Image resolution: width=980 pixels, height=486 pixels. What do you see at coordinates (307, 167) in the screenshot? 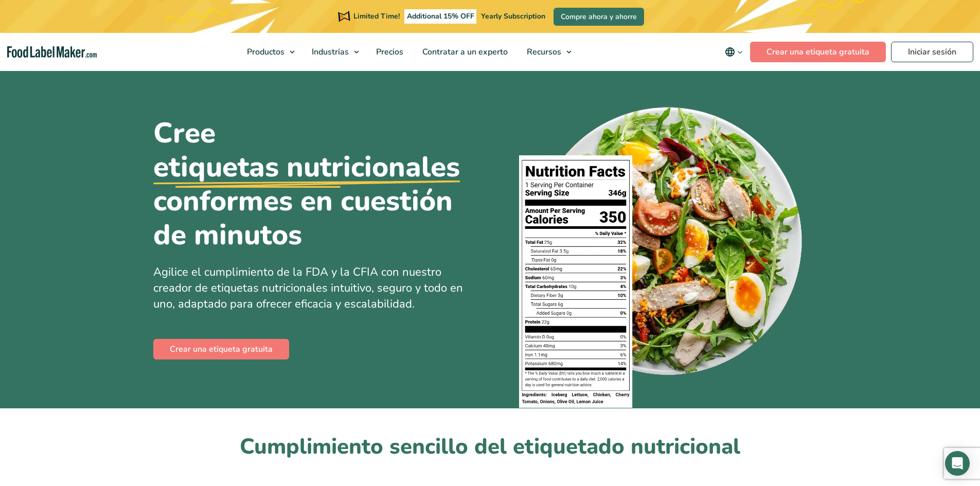
I see `u: etiquetas nutricionales` at bounding box center [307, 167].